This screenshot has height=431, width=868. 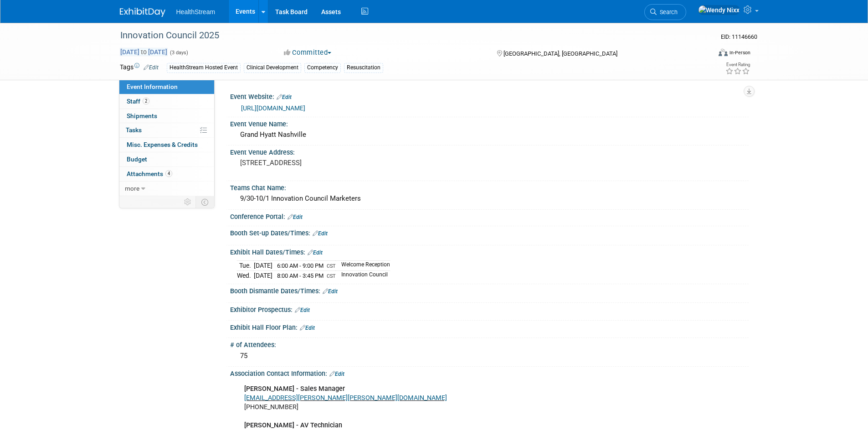 I want to click on div: Association Contact Information:, so click(x=489, y=373).